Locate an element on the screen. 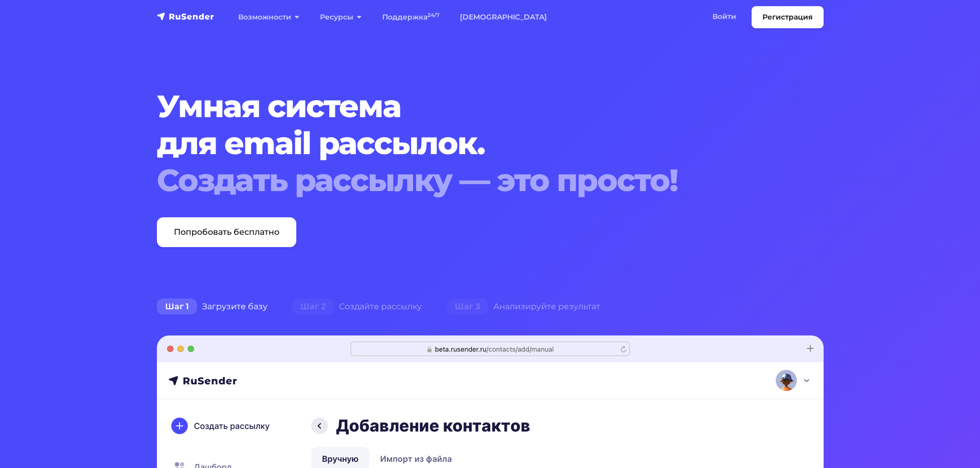  a: Ресурсы is located at coordinates (341, 17).